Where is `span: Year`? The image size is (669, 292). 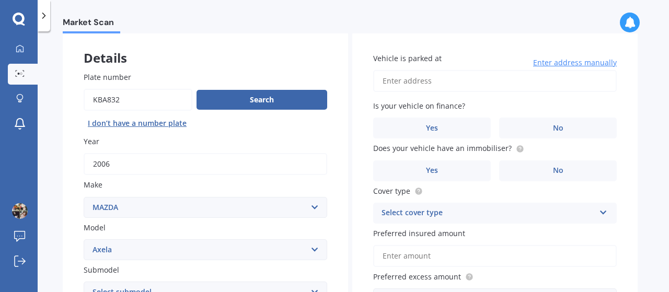 span: Year is located at coordinates (92, 141).